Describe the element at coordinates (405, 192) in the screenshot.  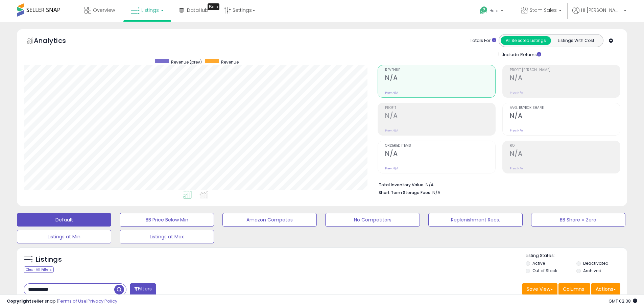
I see `b: Short Term Storage Fees:` at that location.